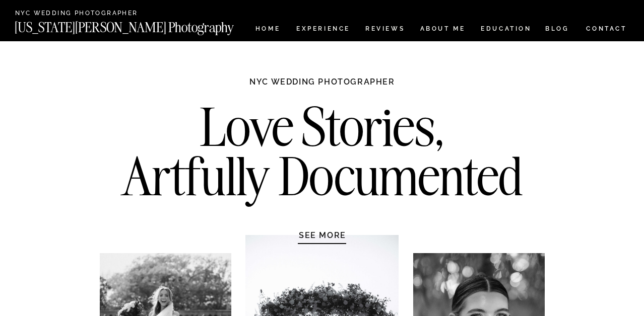 The width and height of the screenshot is (644, 316). I want to click on a: SEE MORE, so click(323, 235).